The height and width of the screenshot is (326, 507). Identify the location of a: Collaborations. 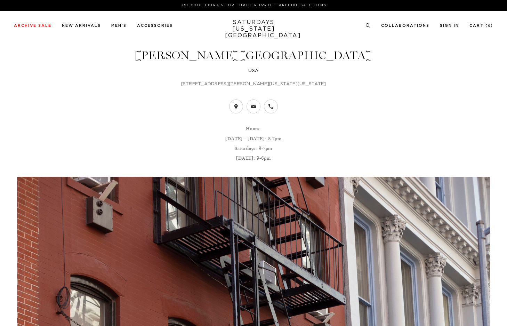
(405, 25).